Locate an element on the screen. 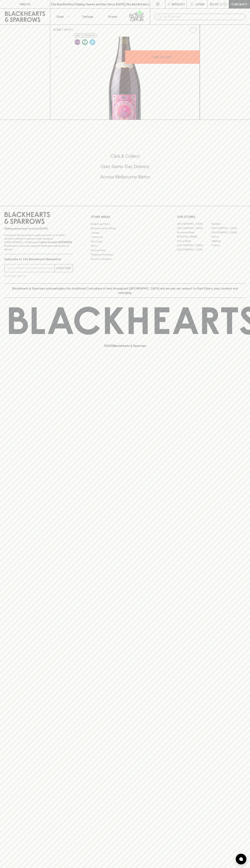  p: Stores is located at coordinates (113, 17).